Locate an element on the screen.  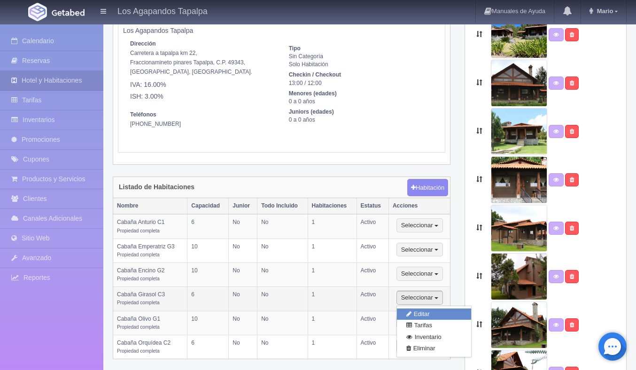
dt: Juniors (edades) is located at coordinates (361, 112).